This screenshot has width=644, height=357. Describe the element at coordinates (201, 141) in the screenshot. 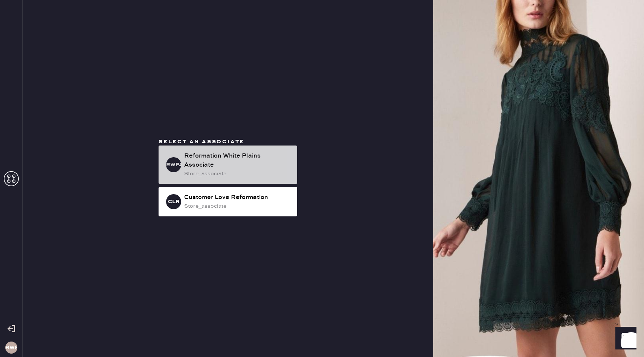

I see `span: Select an associate` at that location.